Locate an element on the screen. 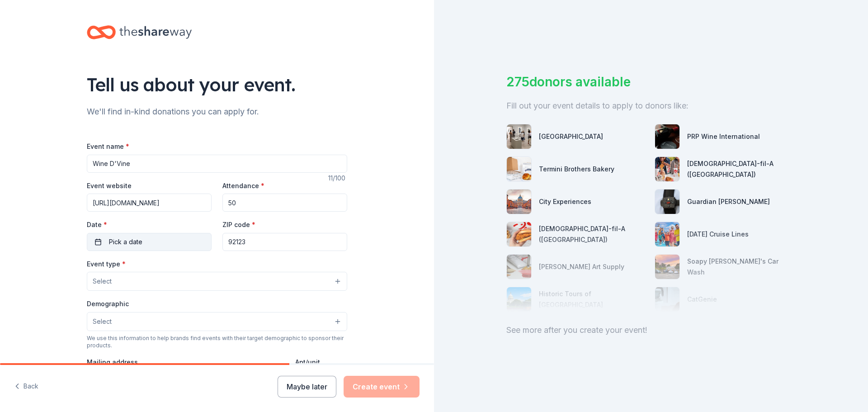 This screenshot has height=412, width=868. label: Event type is located at coordinates (106, 264).